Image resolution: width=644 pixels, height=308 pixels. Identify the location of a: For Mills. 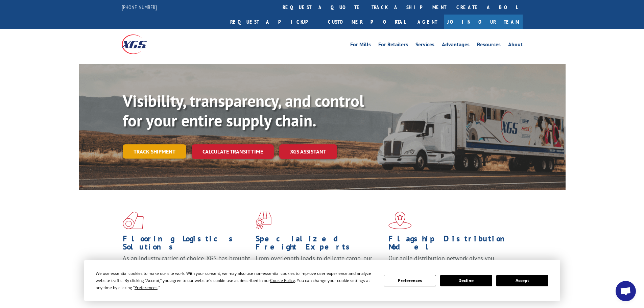
(360, 45).